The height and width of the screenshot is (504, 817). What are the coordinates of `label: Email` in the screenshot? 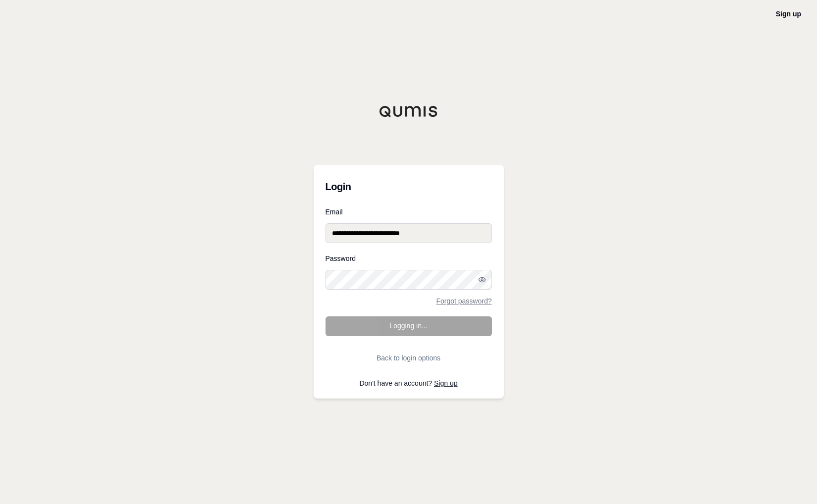 It's located at (408, 212).